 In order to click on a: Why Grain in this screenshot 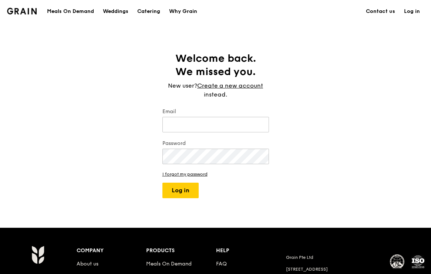, I will do `click(183, 11)`.